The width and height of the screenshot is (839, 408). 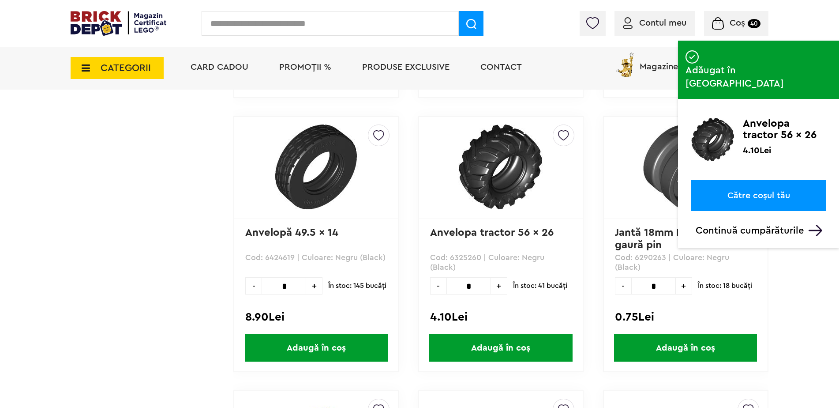 I want to click on span: CATEGORII, so click(x=126, y=68).